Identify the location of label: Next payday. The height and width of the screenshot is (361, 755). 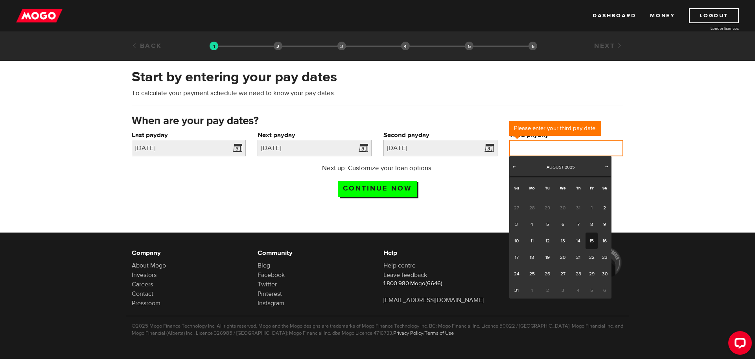
(314, 135).